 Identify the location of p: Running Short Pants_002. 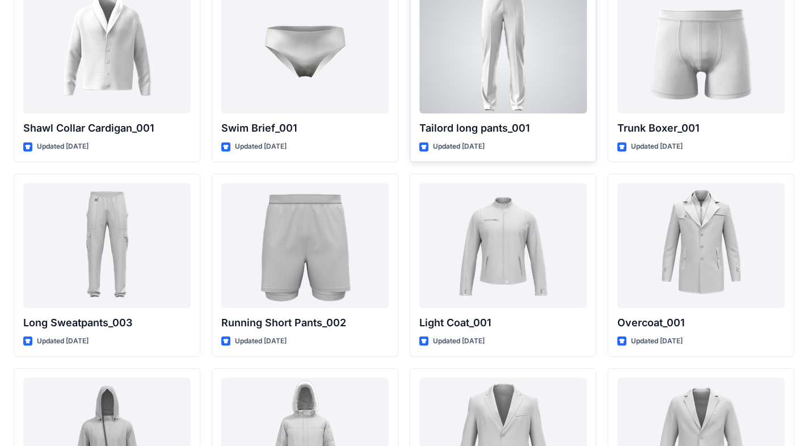
(305, 323).